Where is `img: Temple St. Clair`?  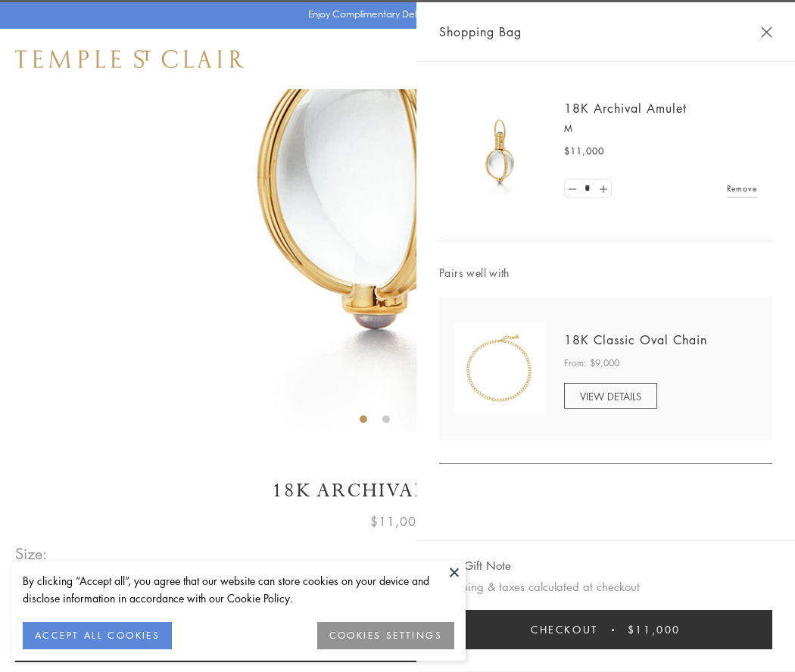
img: Temple St. Clair is located at coordinates (130, 59).